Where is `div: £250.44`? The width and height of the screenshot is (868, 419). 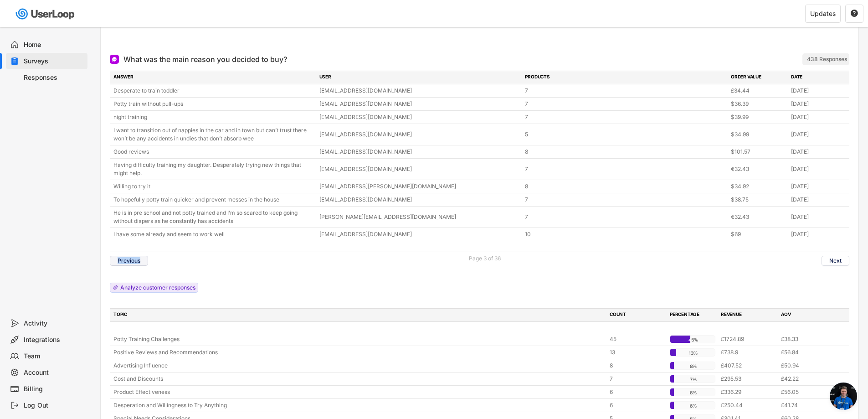 div: £250.44 is located at coordinates (748, 405).